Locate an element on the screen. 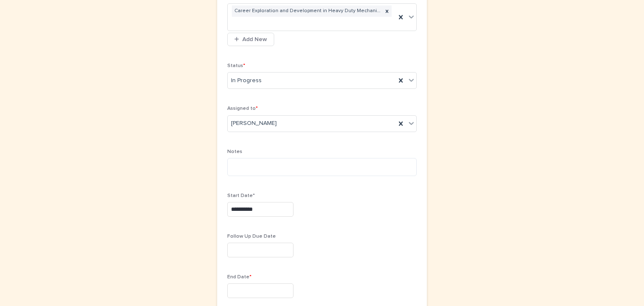 The height and width of the screenshot is (306, 644). span: Follow Up Due Date is located at coordinates (251, 236).